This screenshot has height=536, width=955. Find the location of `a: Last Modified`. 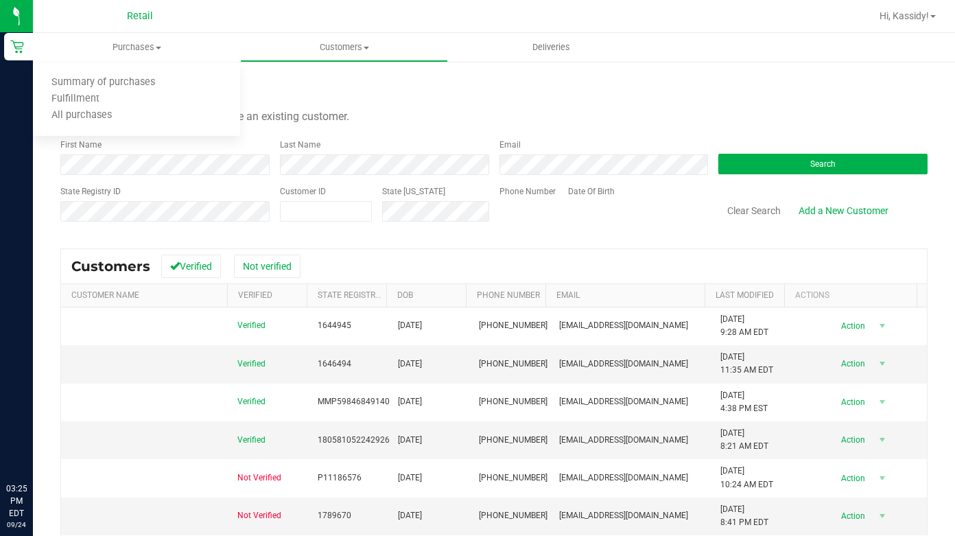

a: Last Modified is located at coordinates (744, 295).